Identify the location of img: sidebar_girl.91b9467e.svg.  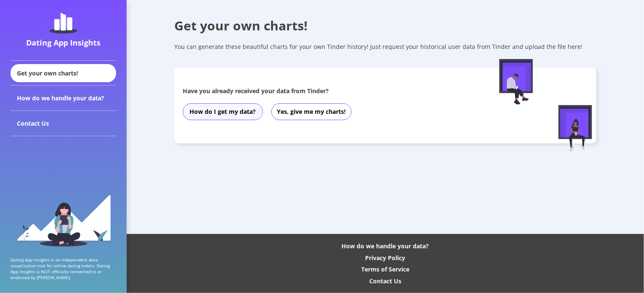
(64, 220).